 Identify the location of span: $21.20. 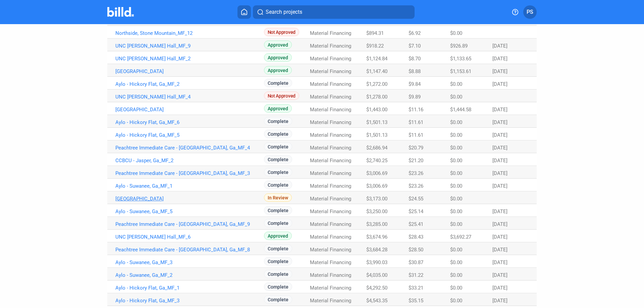
(416, 161).